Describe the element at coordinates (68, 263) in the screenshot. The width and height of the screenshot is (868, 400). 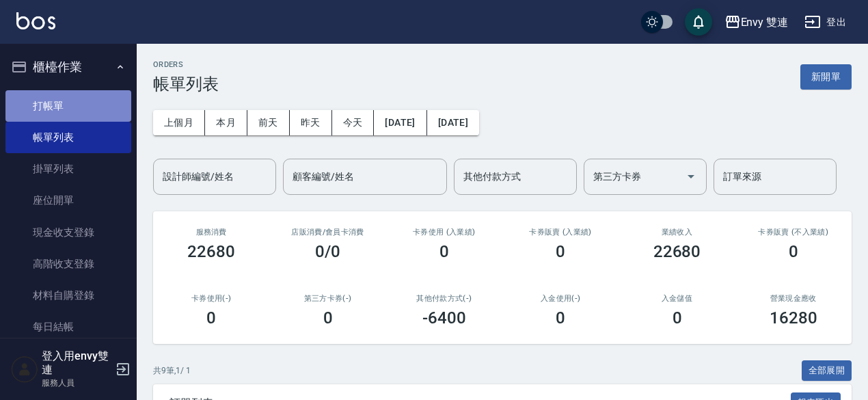
I see `a: 高階收支登錄` at that location.